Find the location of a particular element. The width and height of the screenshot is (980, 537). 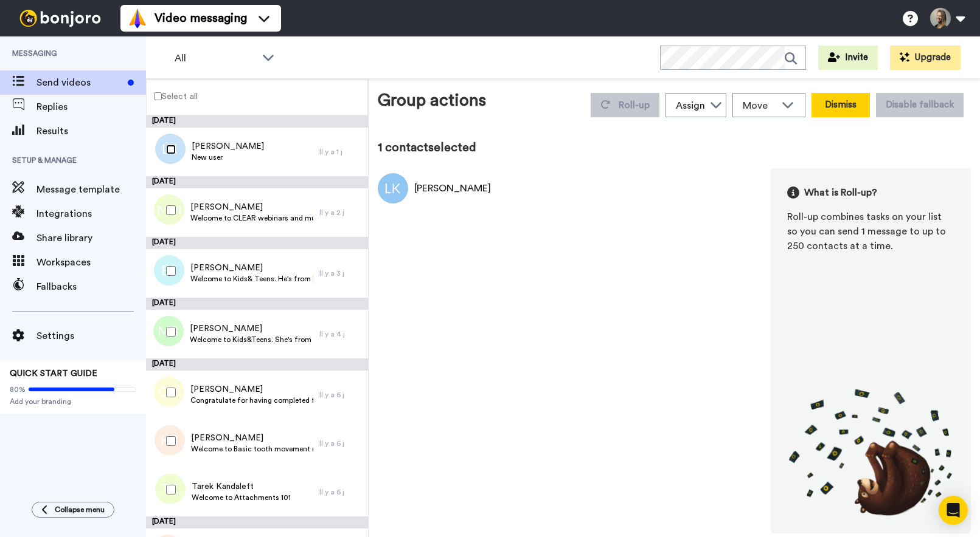

div: Assign is located at coordinates (690, 106).